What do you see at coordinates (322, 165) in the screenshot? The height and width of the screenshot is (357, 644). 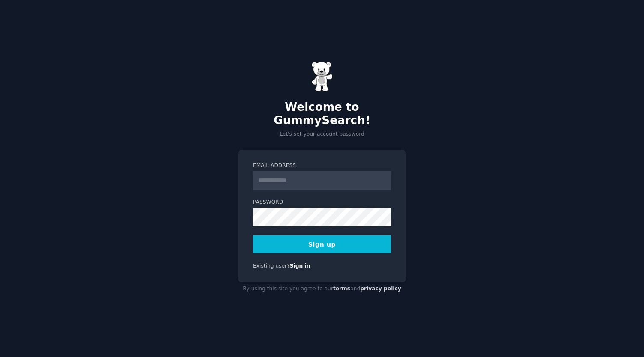 I see `label: Email Address` at bounding box center [322, 165].